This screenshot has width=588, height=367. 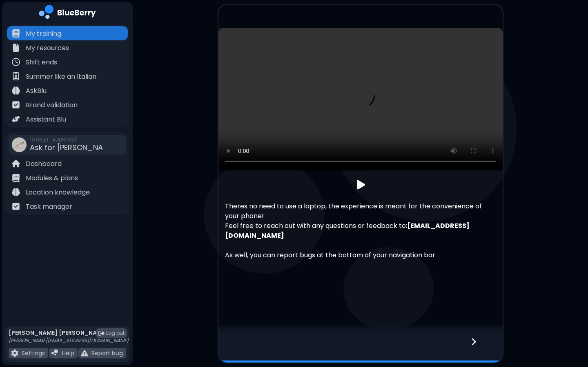 What do you see at coordinates (68, 353) in the screenshot?
I see `p: Help` at bounding box center [68, 353].